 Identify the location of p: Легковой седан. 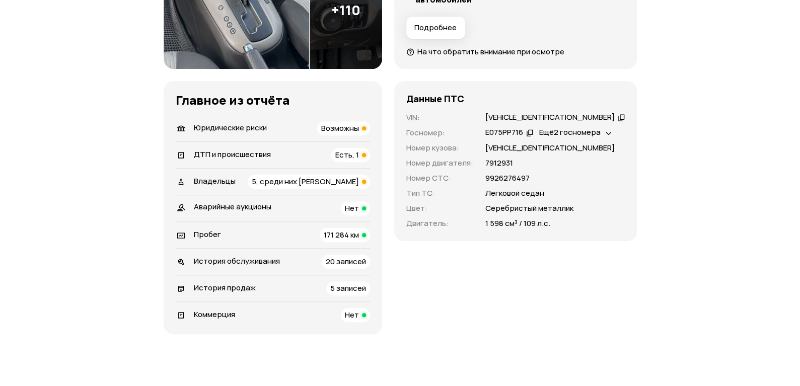
(514, 193).